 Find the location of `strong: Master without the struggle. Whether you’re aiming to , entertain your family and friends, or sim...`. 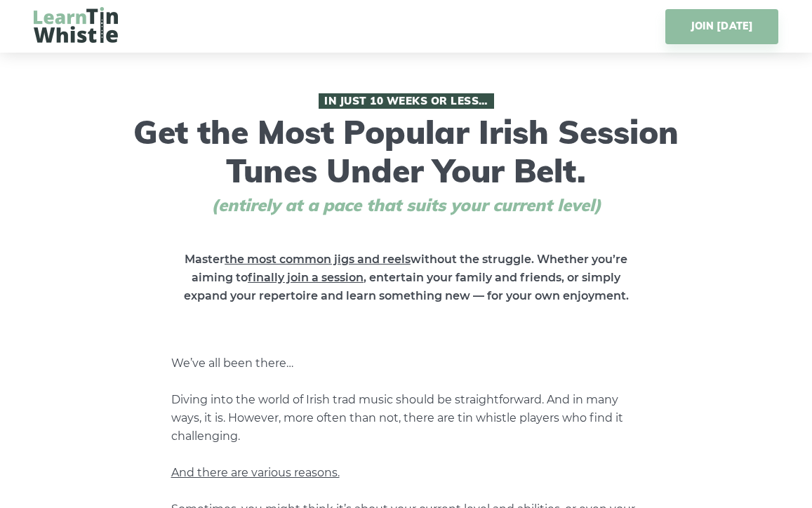

strong: Master without the struggle. Whether you’re aiming to , entertain your family and friends, or sim... is located at coordinates (406, 277).